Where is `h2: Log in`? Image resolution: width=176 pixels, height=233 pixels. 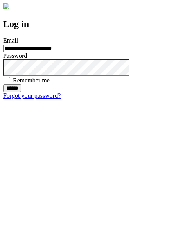 h2: Log in is located at coordinates (88, 24).